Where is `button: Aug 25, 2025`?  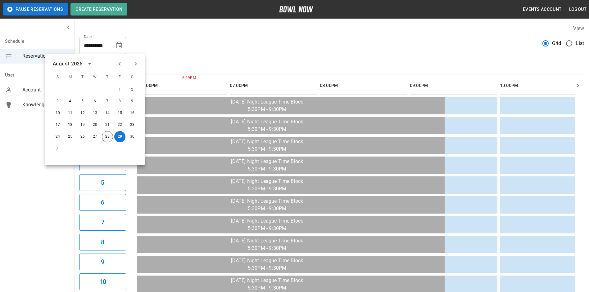 button: Aug 25, 2025 is located at coordinates (70, 137).